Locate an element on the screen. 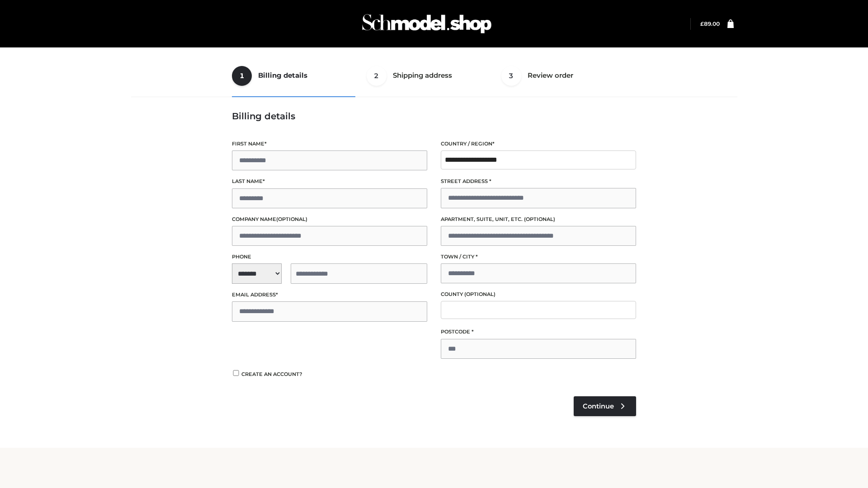  bdi: 89.00 is located at coordinates (710, 23).